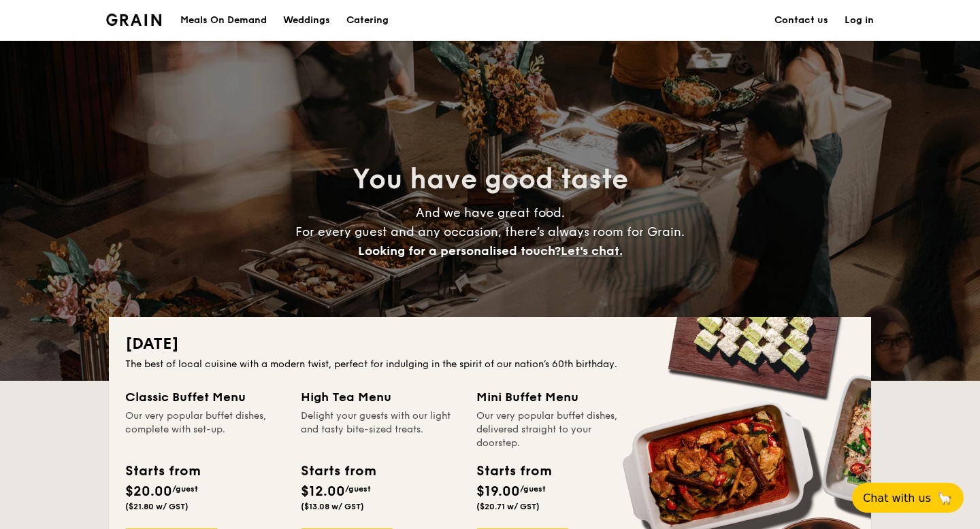 This screenshot has height=529, width=980. Describe the element at coordinates (205, 430) in the screenshot. I see `div: Our very popular buffet dishes, complete with set-up.` at that location.